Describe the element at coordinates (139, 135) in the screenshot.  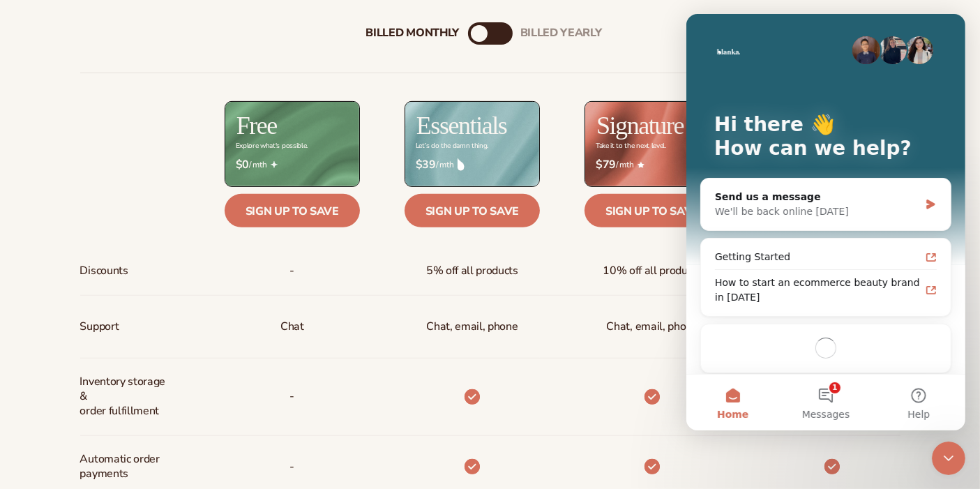
I see `p: How can we help?` at that location.